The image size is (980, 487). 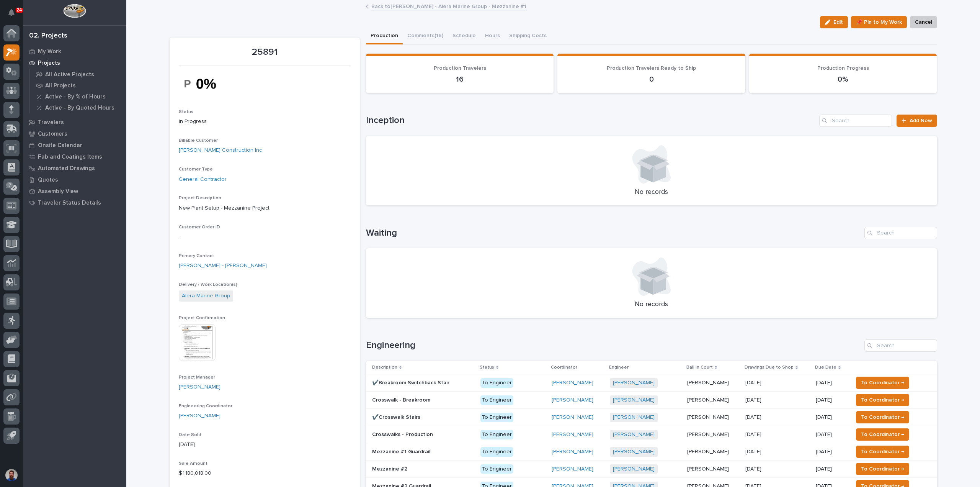 What do you see at coordinates (208, 84) in the screenshot?
I see `img: AjxC58t8x0y7-MAWA-Npzl-I5pxtATNJGuQjI5m06wQ` at bounding box center [208, 84].